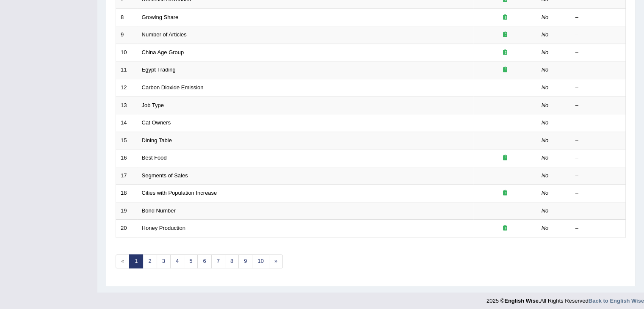 This screenshot has width=644, height=309. Describe the element at coordinates (163, 261) in the screenshot. I see `a: 3` at that location.